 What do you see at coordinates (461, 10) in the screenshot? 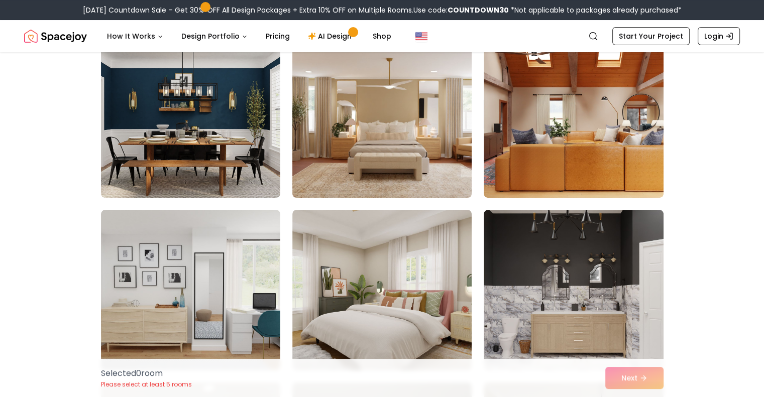
I see `span: Use code:` at bounding box center [461, 10].